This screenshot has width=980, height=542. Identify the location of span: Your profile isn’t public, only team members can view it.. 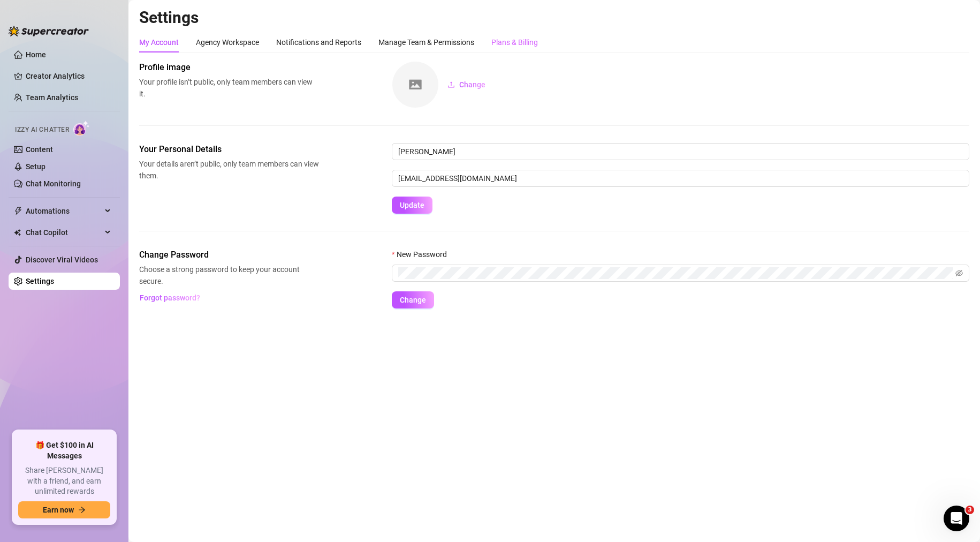
(229, 87).